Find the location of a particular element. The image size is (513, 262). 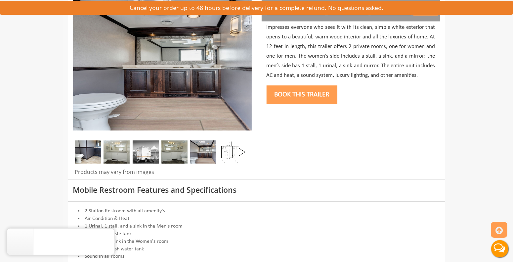

li: Air Condition & Heat is located at coordinates (257, 218).